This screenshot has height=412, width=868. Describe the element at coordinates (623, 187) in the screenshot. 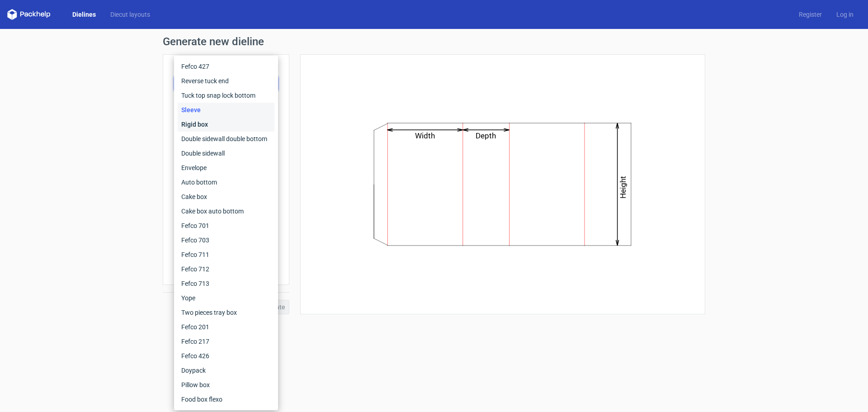

I see `text: Height` at that location.